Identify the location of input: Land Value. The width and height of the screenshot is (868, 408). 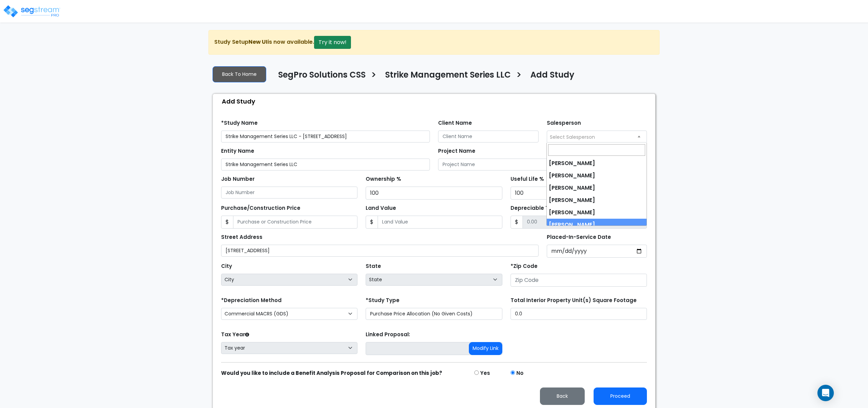
(440, 222).